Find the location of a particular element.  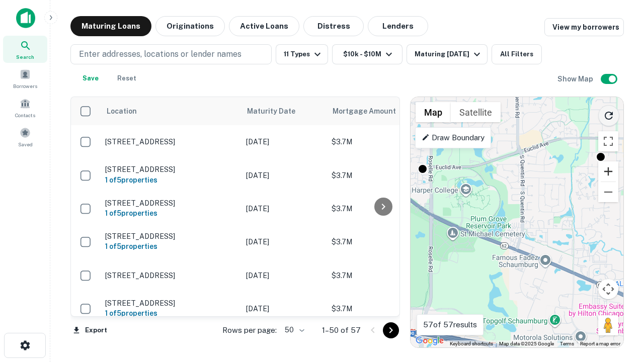

p: Draw Boundary is located at coordinates (453, 138).